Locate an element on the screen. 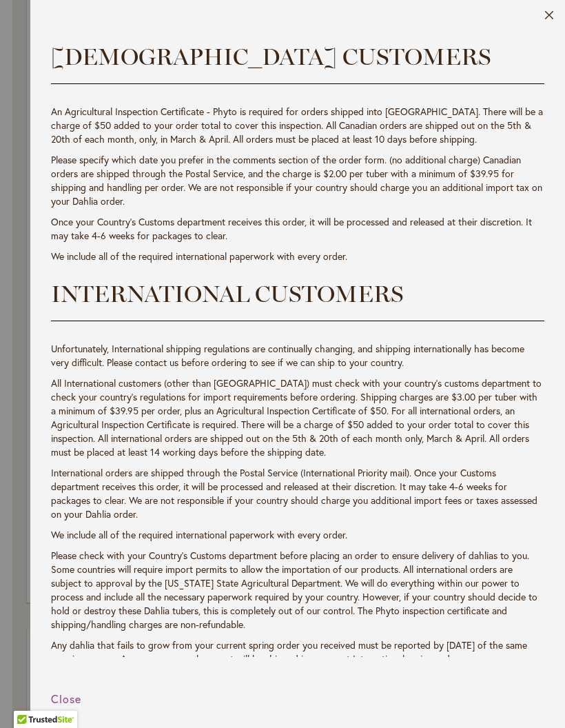  span: Close is located at coordinates (66, 698).